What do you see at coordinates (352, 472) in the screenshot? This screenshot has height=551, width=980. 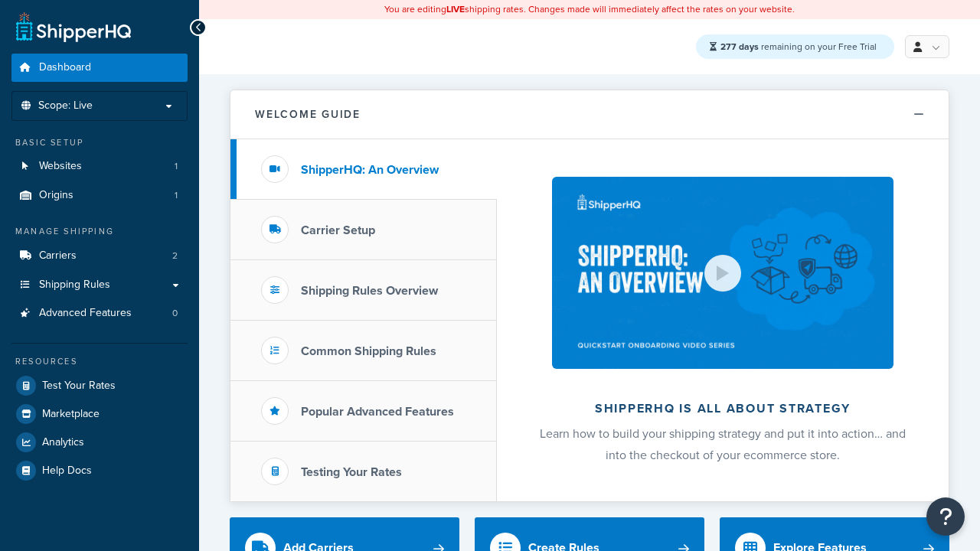 I see `h3: Testing Your Rates` at bounding box center [352, 472].